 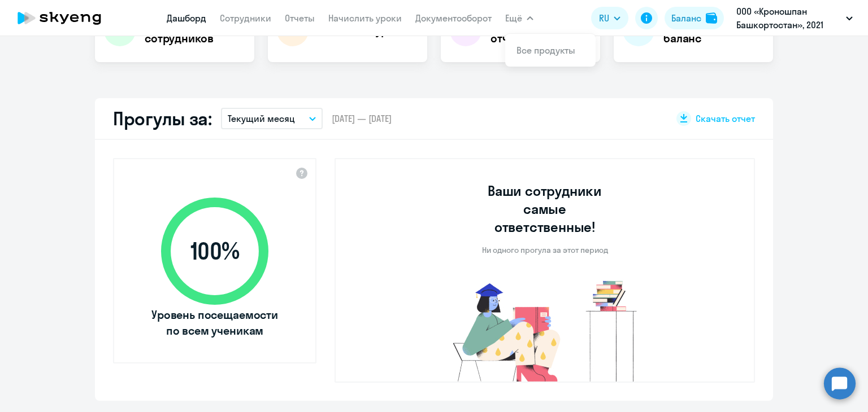 What do you see at coordinates (187, 18) in the screenshot?
I see `a: Дашборд` at bounding box center [187, 18].